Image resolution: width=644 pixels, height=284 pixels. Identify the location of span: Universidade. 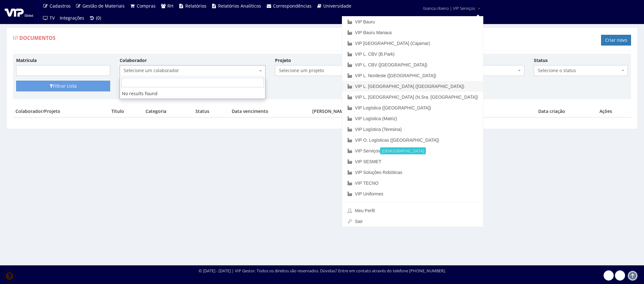
(337, 6).